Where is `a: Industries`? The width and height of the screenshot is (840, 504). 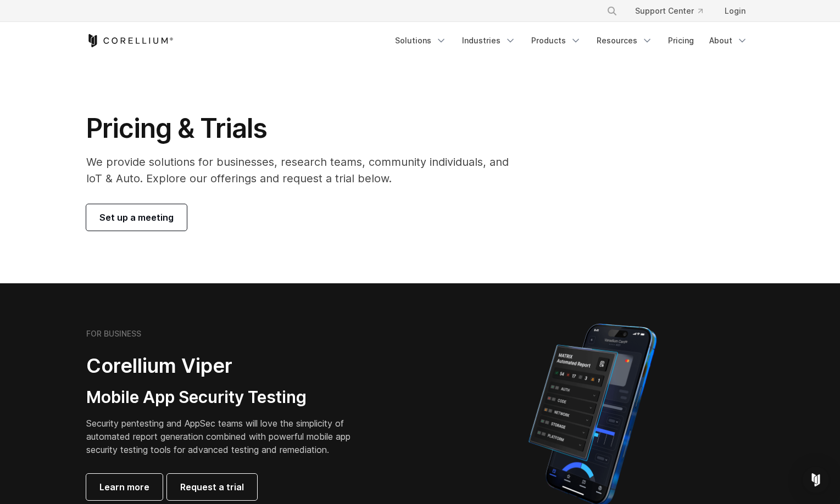 a: Industries is located at coordinates (489, 40).